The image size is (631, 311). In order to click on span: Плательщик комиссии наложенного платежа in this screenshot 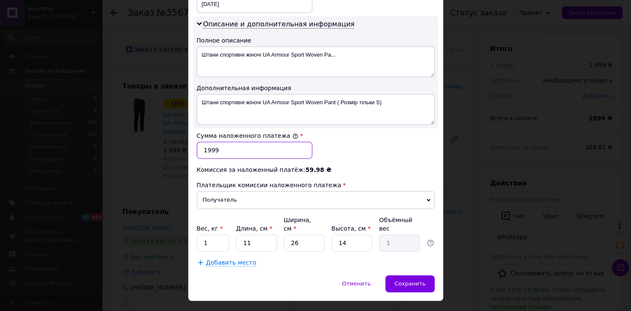, I will do `click(269, 185)`.